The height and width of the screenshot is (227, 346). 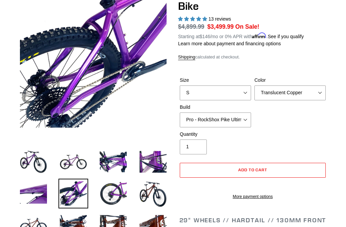 I want to click on label: Quantity, so click(x=215, y=134).